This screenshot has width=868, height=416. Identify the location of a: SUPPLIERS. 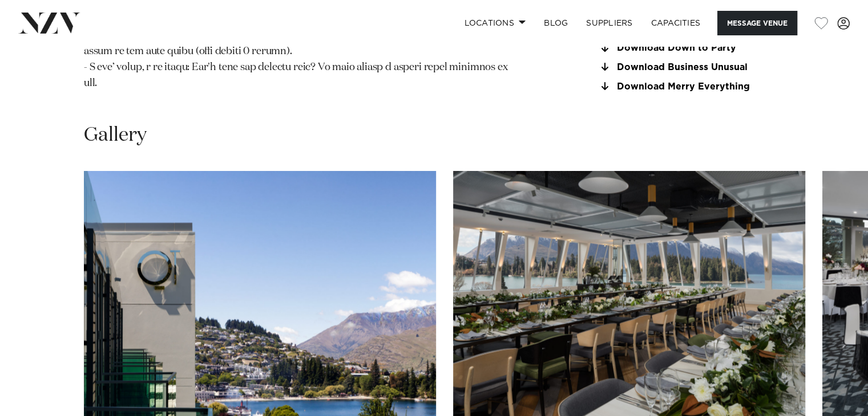
(609, 23).